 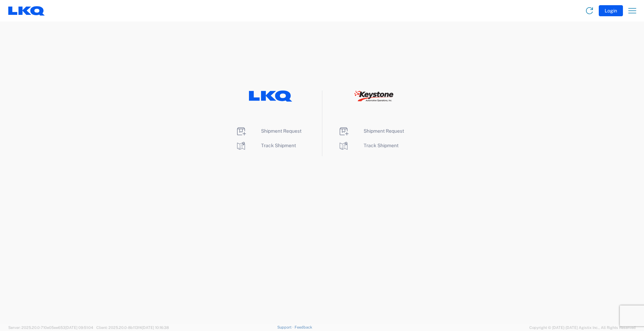 What do you see at coordinates (286, 327) in the screenshot?
I see `a: Support` at bounding box center [286, 327].